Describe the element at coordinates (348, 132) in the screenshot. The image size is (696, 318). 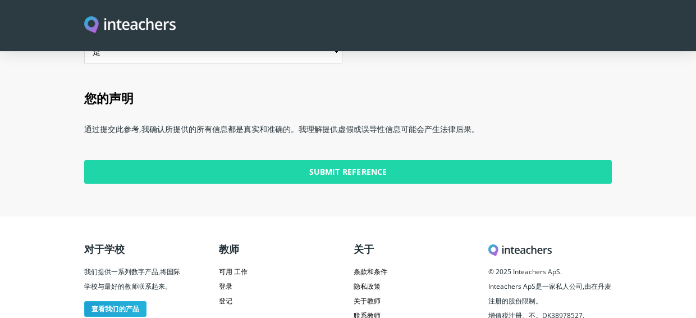
I see `p: 通过提交此参考,我确认所提供的所有信息都是真实和准确的。我理解提供虚假或误导性信息可能会产生法律后果。` at that location.